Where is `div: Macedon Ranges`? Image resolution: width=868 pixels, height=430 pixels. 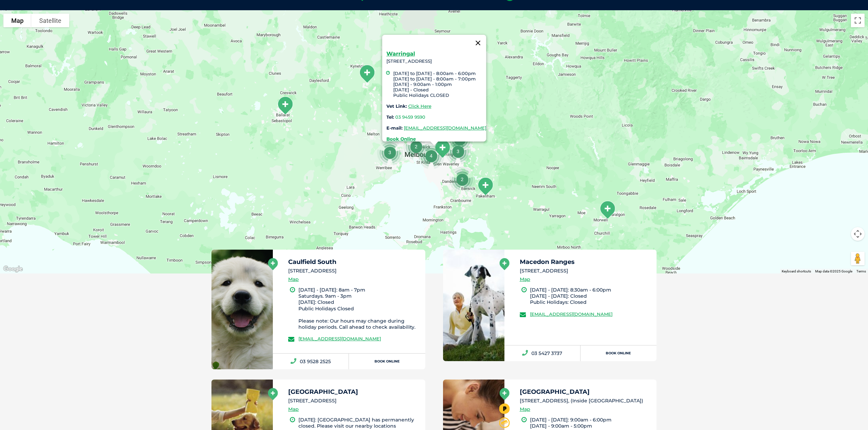
div: Macedon Ranges is located at coordinates (366, 74).